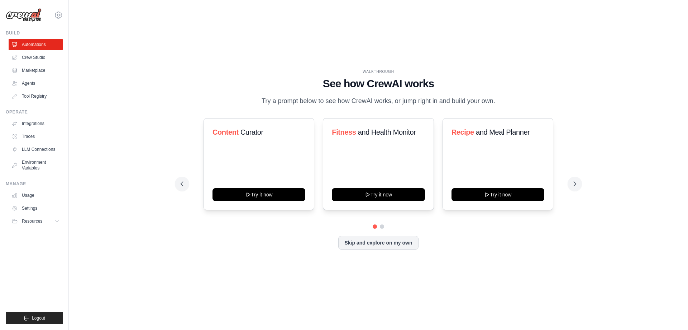 Image resolution: width=688 pixels, height=330 pixels. What do you see at coordinates (379, 101) in the screenshot?
I see `p: Try a prompt below to see how CrewAI works, or jump right in and build your own.` at bounding box center [379, 101].